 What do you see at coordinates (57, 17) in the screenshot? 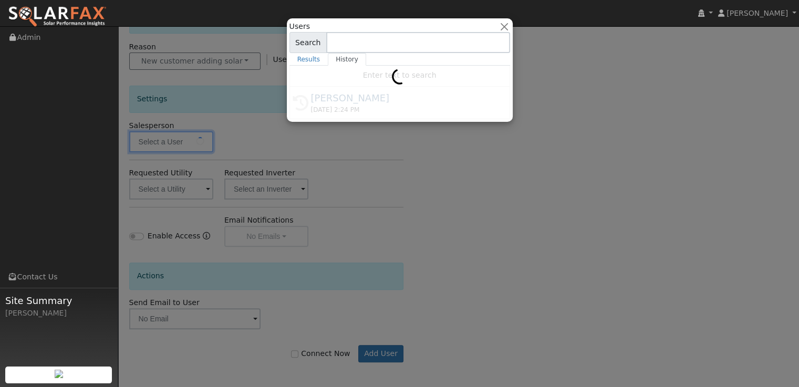
I see `img: SolarFax` at bounding box center [57, 17].